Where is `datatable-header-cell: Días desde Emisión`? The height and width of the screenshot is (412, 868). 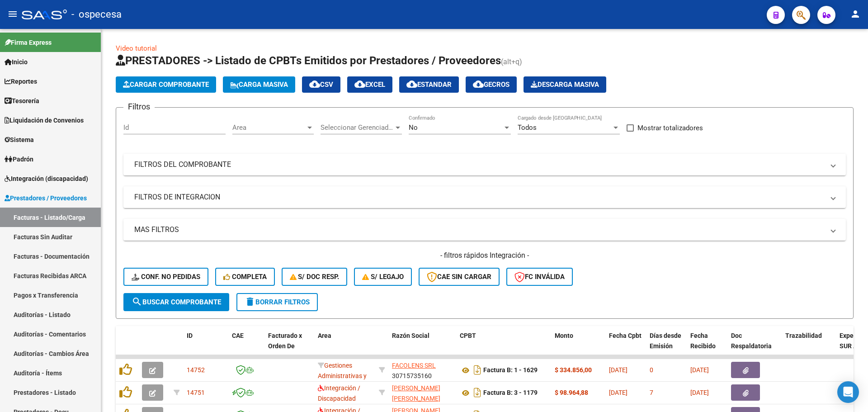 datatable-header-cell: Días desde Emisión is located at coordinates (666, 346).